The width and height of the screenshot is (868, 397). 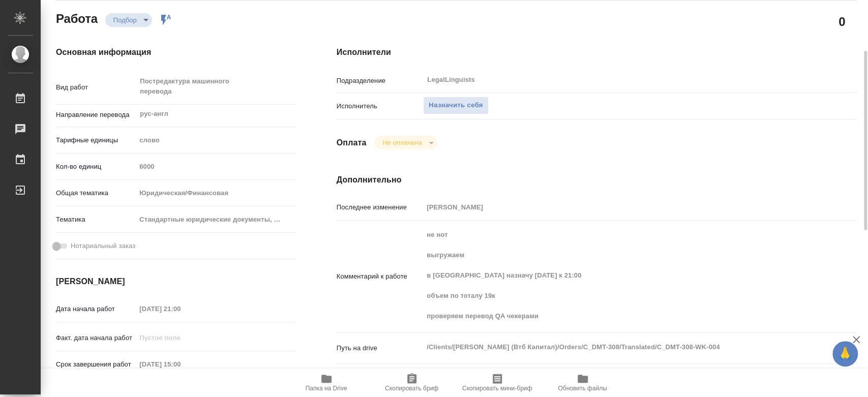 I want to click on div: Юридическая/Финансовая, so click(x=216, y=194).